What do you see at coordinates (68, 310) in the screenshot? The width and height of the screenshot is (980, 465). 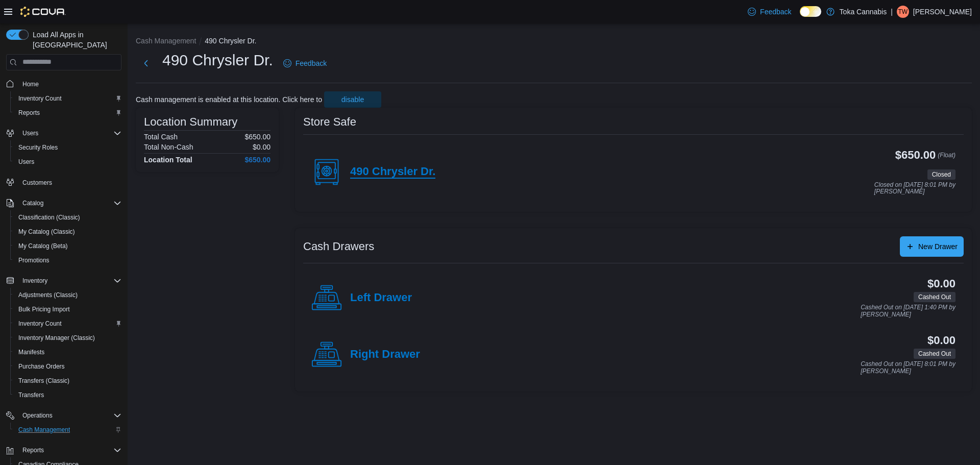 I see `button: Bulk Pricing Import` at bounding box center [68, 310].